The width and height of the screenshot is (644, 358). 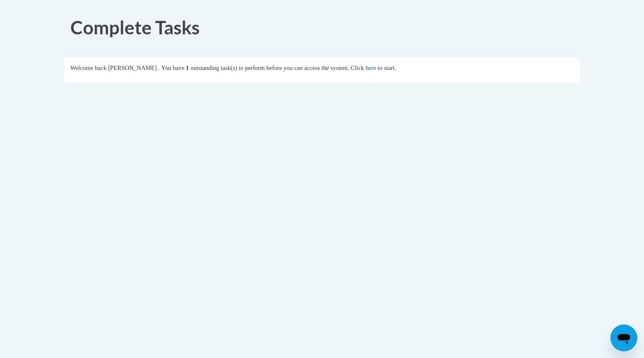 I want to click on span: Welcome back, so click(x=88, y=68).